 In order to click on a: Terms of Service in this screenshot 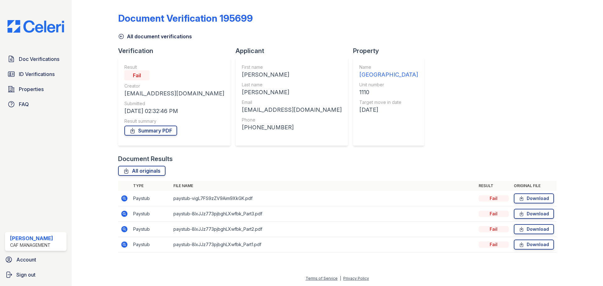, I will do `click(322, 278)`.